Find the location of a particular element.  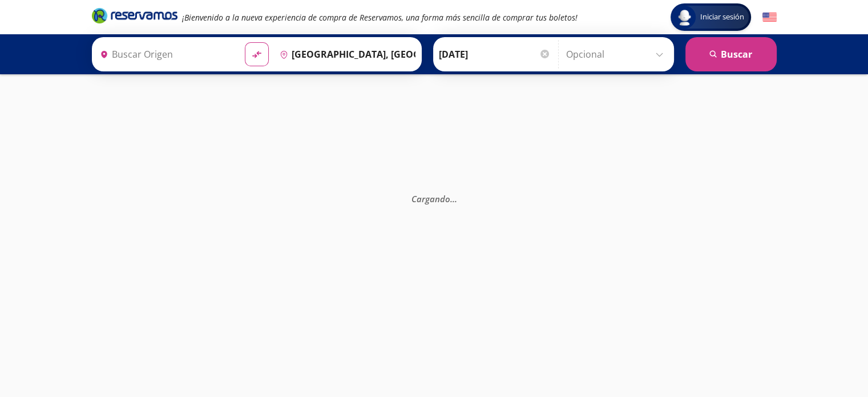

a: Brand Logo is located at coordinates (135, 17).